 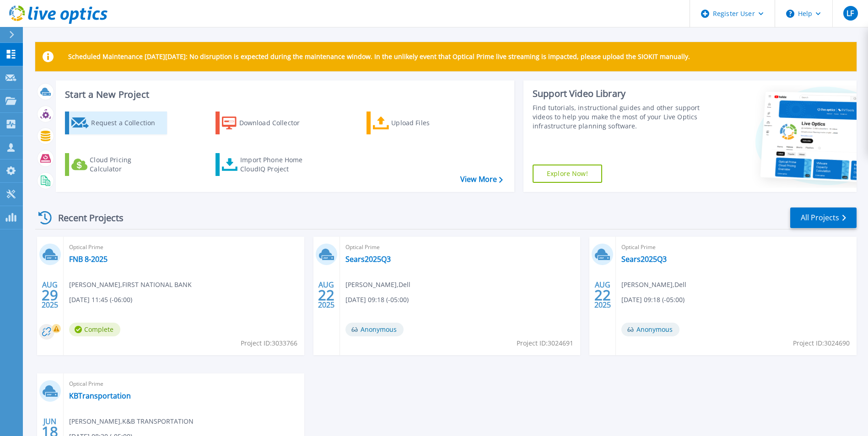 What do you see at coordinates (284, 95) in the screenshot?
I see `h3: Start a New Project` at bounding box center [284, 95].